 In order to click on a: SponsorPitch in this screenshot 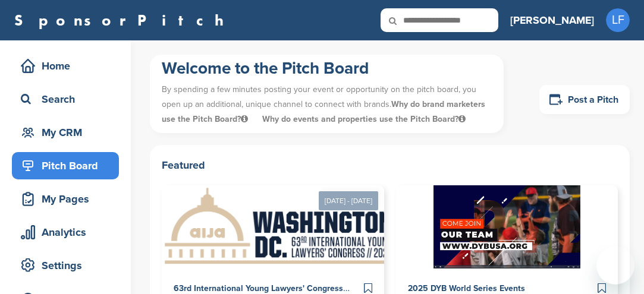, I will do `click(122, 20)`.